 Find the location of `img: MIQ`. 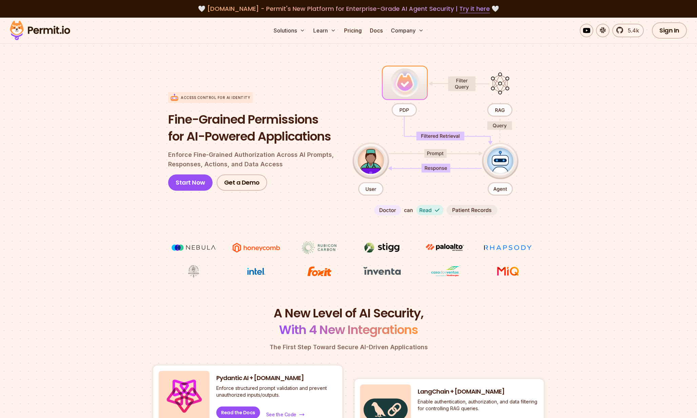

img: MIQ is located at coordinates (508, 272).